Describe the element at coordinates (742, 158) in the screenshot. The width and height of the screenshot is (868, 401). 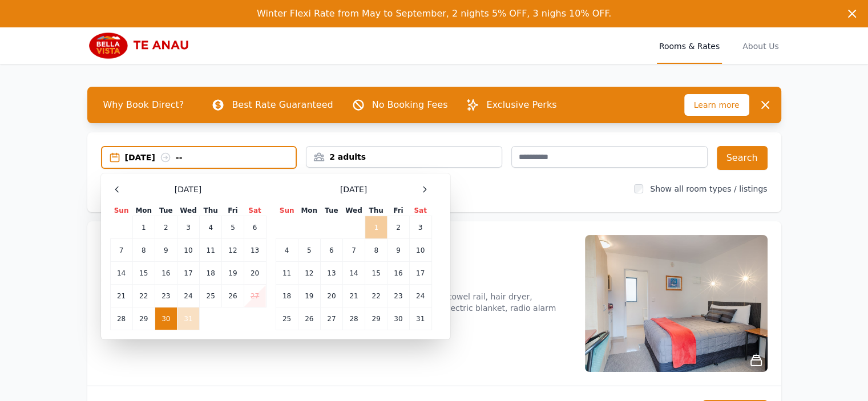
I see `button: Search` at that location.